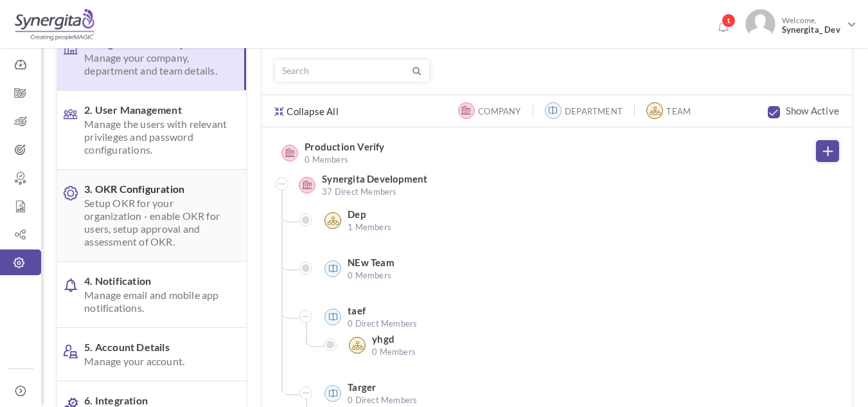 The height and width of the screenshot is (407, 868). I want to click on input: Search, so click(343, 70).